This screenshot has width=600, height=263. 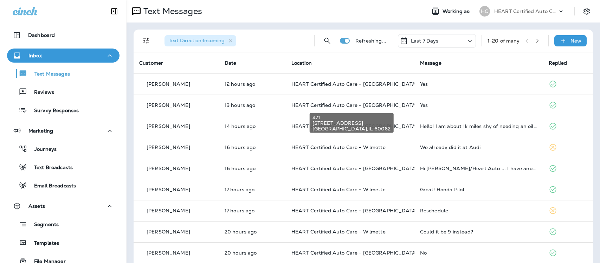 I want to click on p: Sep 29, 2025 05:24 PM, so click(x=252, y=105).